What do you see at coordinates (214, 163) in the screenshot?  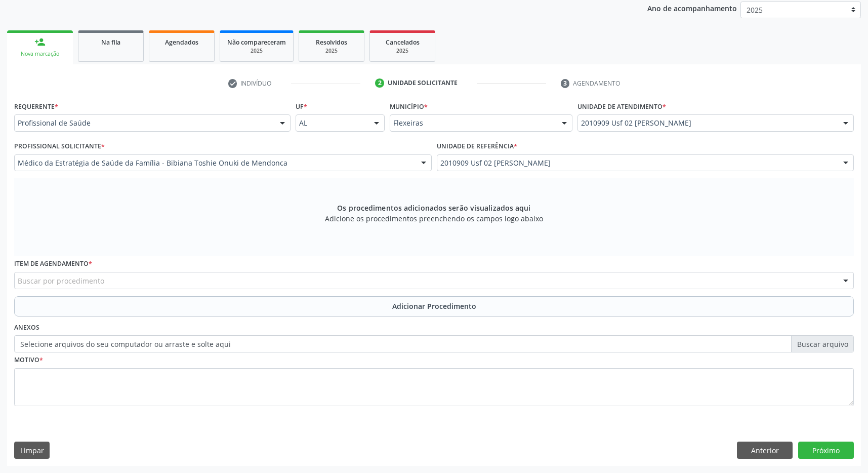 I see `span: Médico da Estratégia de Saúde da Família - Bibiana Toshie Onuki de Mendonca` at bounding box center [214, 163].